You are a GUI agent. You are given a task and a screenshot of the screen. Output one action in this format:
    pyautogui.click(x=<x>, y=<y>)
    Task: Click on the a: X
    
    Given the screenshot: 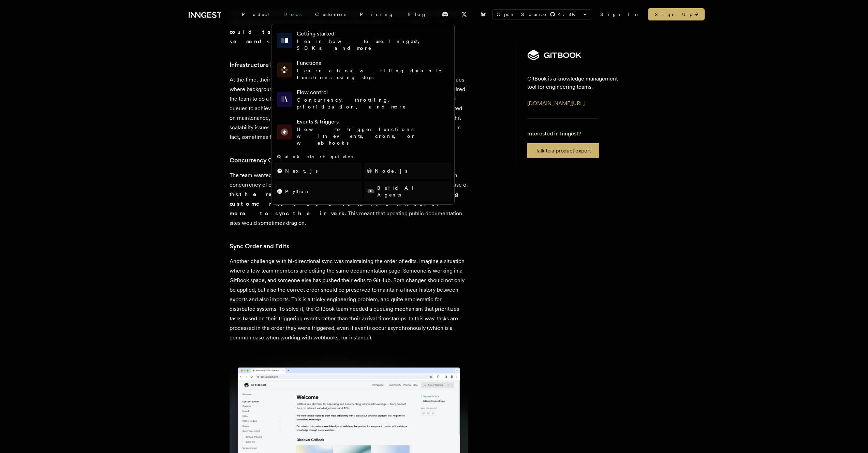 What is the action you would take?
    pyautogui.click(x=464, y=15)
    